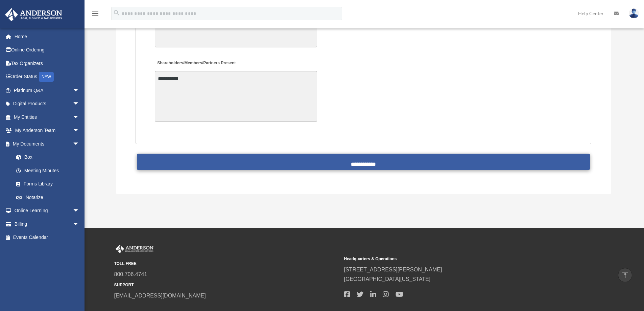 The height and width of the screenshot is (311, 644). I want to click on a: Meeting Minutes, so click(48, 171).